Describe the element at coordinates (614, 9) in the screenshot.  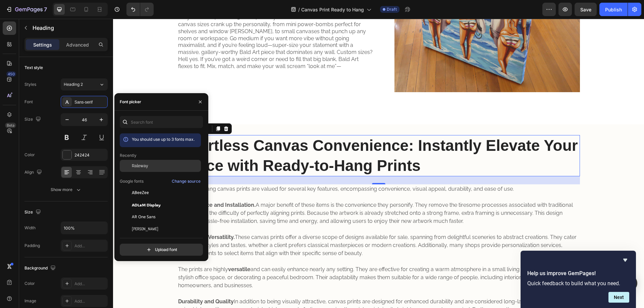
I see `button: Publish` at that location.